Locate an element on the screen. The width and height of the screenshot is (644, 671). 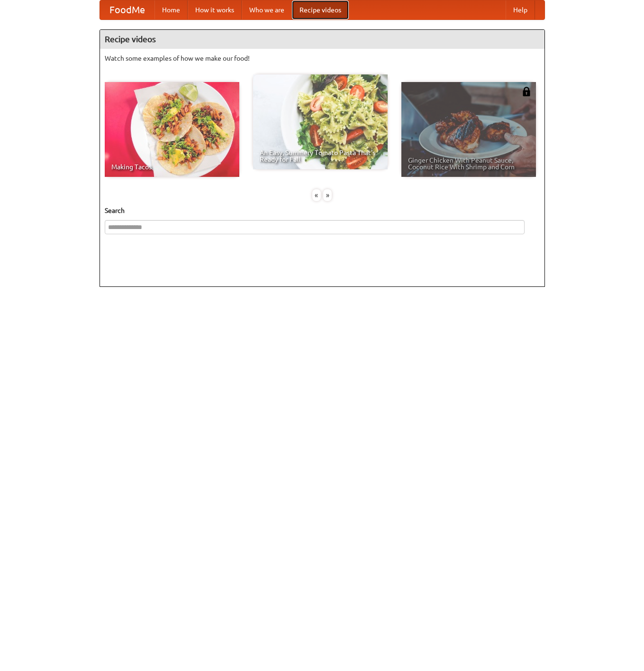
a: How it works is located at coordinates (214, 10).